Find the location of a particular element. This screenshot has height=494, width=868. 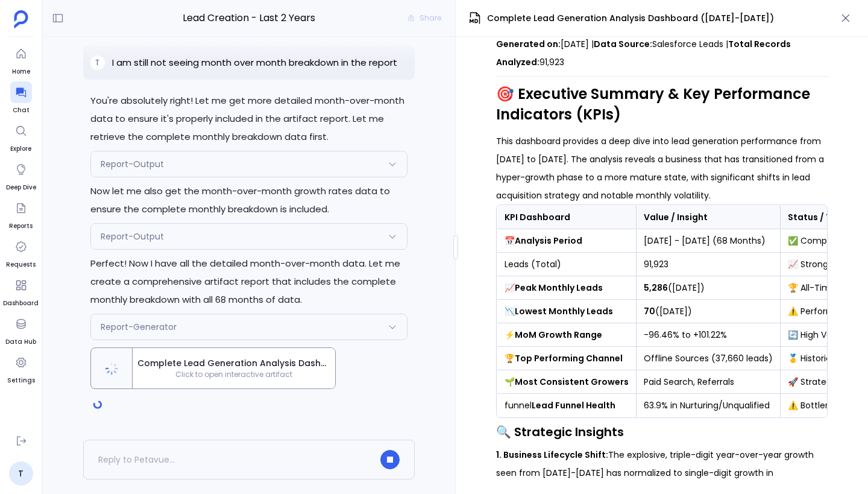

strong: 5,286 is located at coordinates (655, 288).